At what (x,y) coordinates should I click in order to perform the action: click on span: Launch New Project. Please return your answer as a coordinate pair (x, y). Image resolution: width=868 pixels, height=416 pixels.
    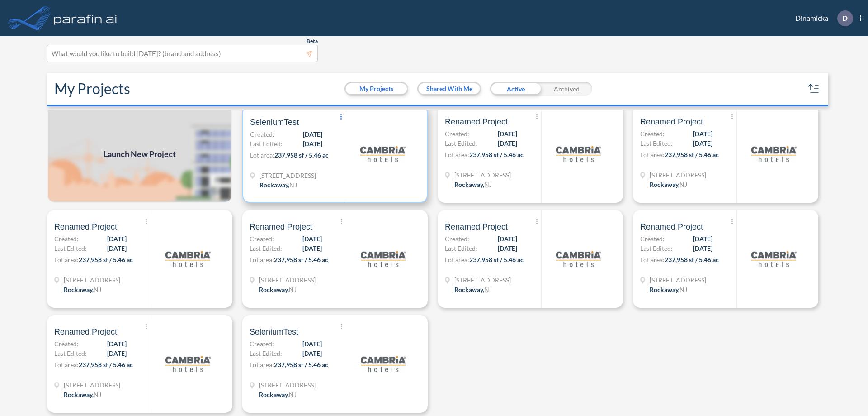
    Looking at the image, I should click on (139, 154).